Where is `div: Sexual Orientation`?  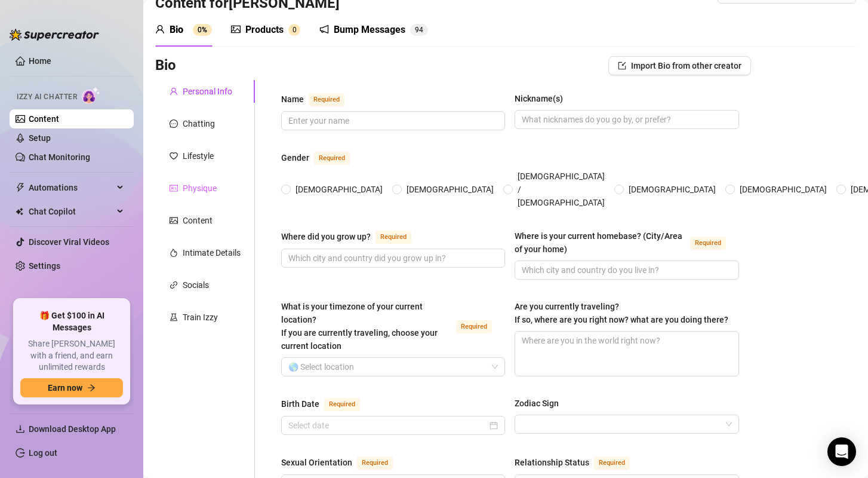
div: Sexual Orientation is located at coordinates (316, 462).